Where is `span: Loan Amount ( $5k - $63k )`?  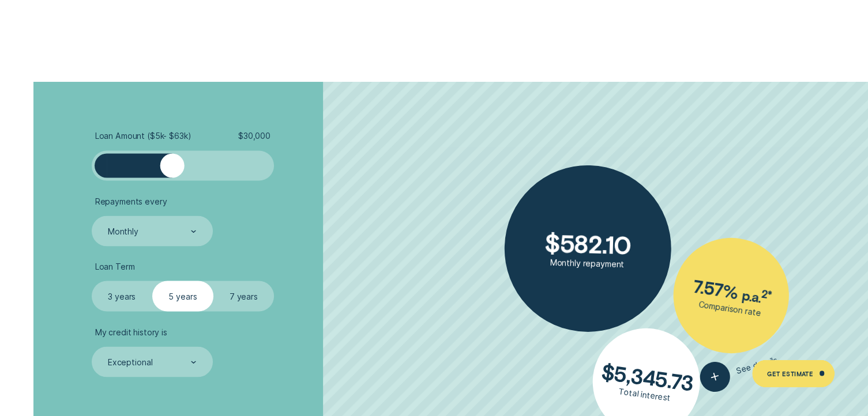
span: Loan Amount ( $5k - $63k ) is located at coordinates (143, 136).